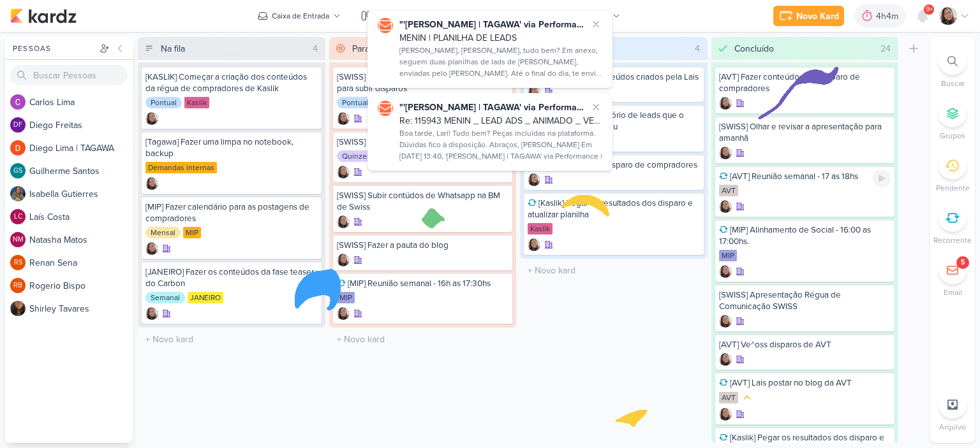 Image resolution: width=980 pixels, height=448 pixels. What do you see at coordinates (18, 286) in the screenshot?
I see `p: RB` at bounding box center [18, 286].